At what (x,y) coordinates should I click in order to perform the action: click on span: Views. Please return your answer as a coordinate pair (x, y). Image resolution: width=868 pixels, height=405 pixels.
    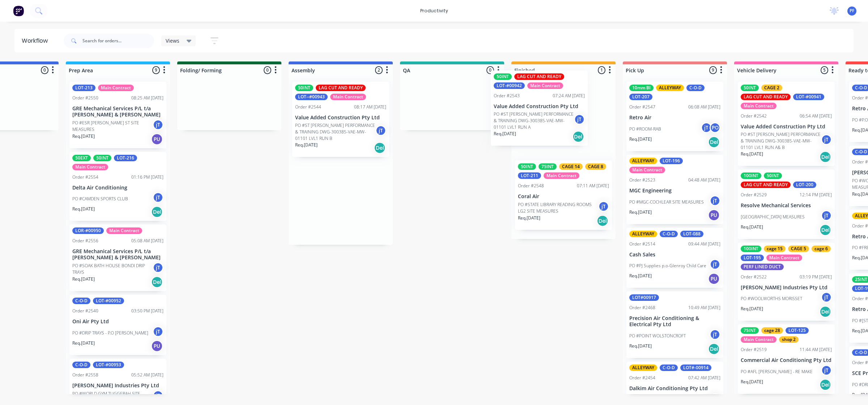
    Looking at the image, I should click on (172, 40).